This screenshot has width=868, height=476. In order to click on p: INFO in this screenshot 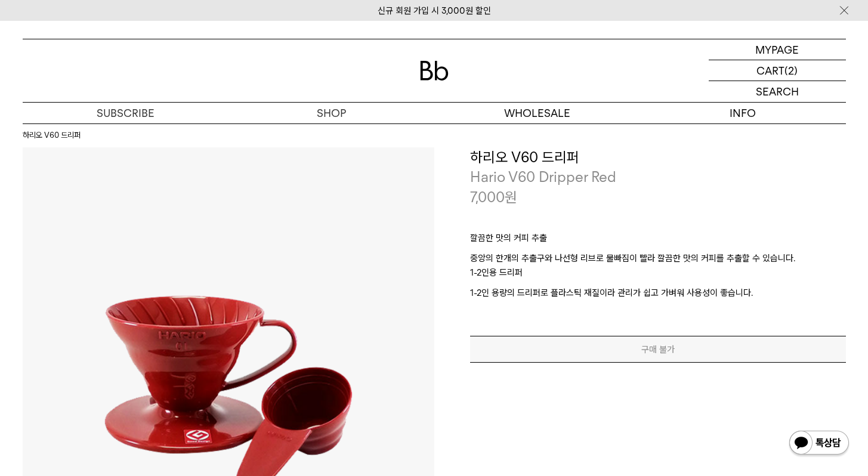, I will do `click(743, 113)`.